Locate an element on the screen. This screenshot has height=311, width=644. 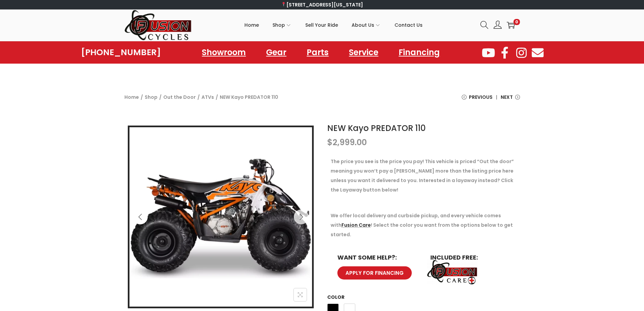
p: The price you see is the price you pay! This vehicle is priced “Out the door” meaning you won’t p... is located at coordinates (424, 175).